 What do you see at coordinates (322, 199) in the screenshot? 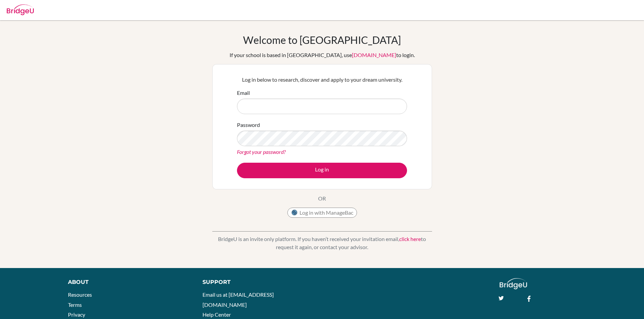
I see `p: OR` at bounding box center [322, 199].